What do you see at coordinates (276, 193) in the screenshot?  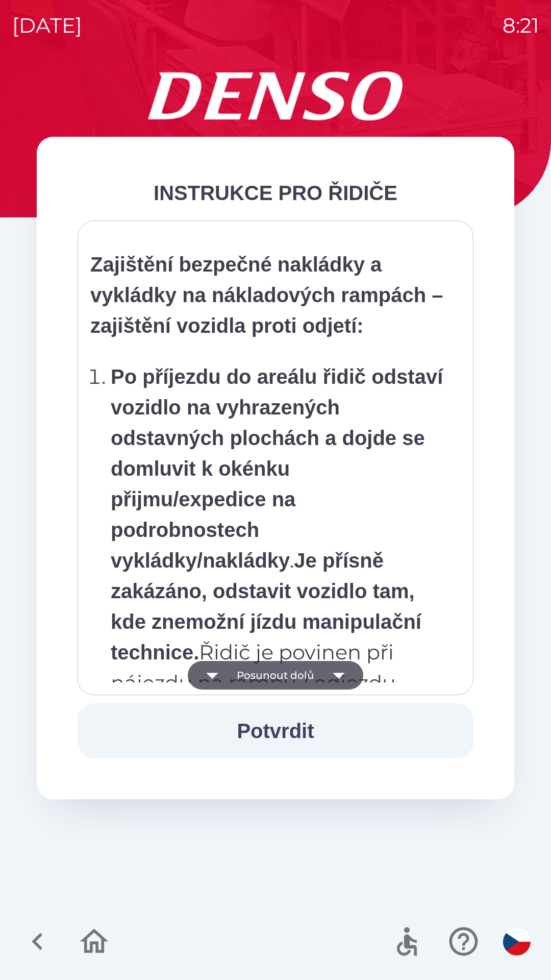 I see `div: INSTRUKCE PRO ŘIDIČE` at bounding box center [276, 193].